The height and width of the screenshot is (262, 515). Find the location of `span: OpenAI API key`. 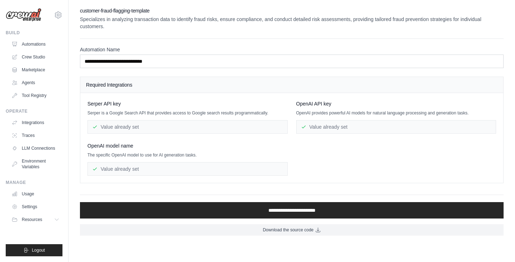

span: OpenAI API key is located at coordinates (314, 104).